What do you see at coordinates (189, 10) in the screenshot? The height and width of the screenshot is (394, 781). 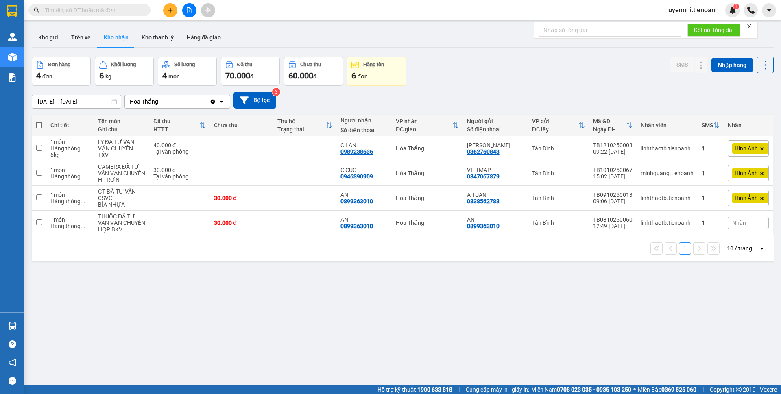 I see `button: file-add` at bounding box center [189, 10].